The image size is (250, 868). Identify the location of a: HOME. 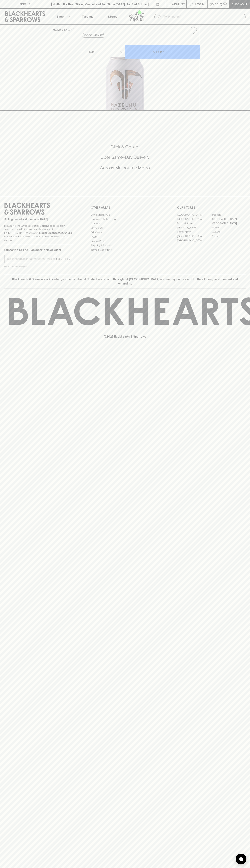
(57, 29).